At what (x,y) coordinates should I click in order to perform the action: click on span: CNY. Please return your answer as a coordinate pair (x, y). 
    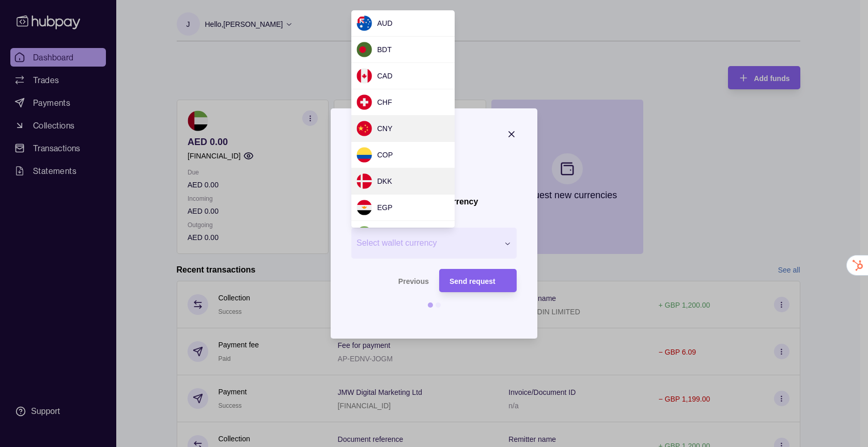
    Looking at the image, I should click on (385, 128).